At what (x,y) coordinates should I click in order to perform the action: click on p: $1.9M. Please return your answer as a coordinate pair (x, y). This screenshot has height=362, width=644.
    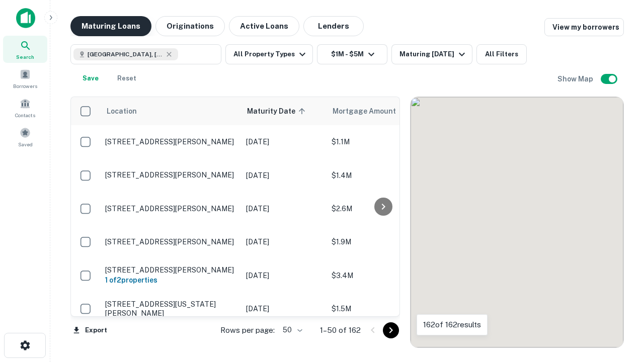
    Looking at the image, I should click on (381, 242).